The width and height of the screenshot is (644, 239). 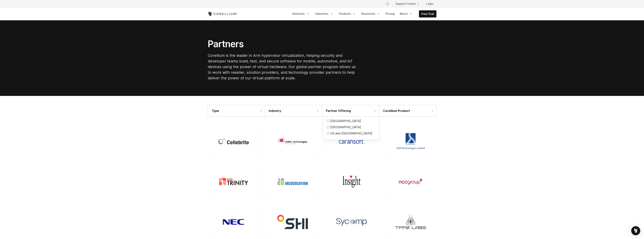 What do you see at coordinates (275, 110) in the screenshot?
I see `strong: Industry` at bounding box center [275, 110].